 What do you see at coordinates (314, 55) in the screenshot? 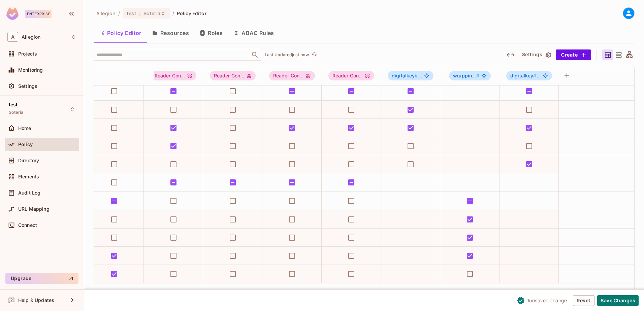
I see `span: refresh` at bounding box center [314, 55].